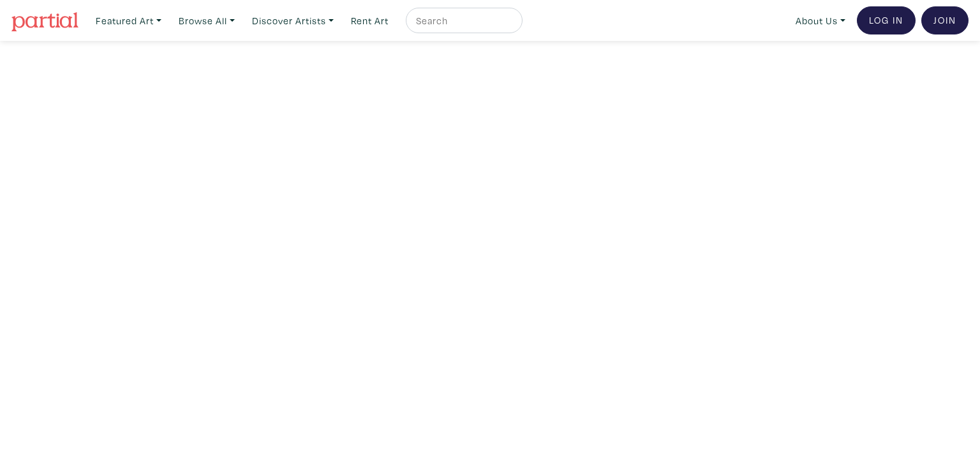 The image size is (980, 449). Describe the element at coordinates (462, 21) in the screenshot. I see `input: Search` at that location.